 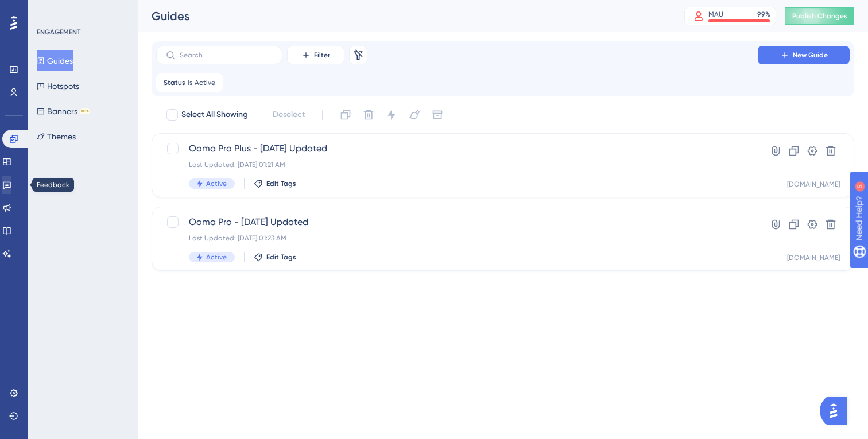 I want to click on div: 5, so click(x=82, y=11).